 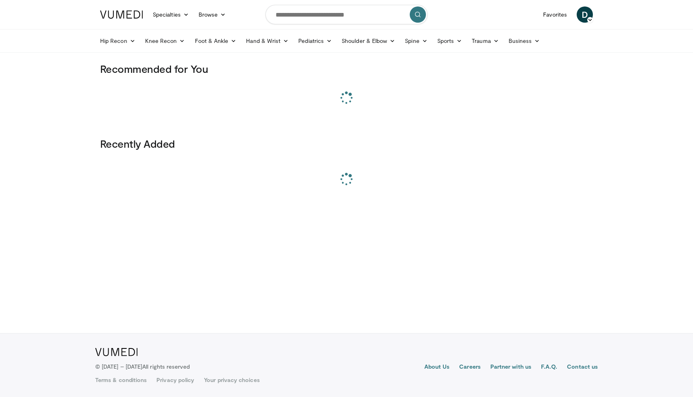 I want to click on a: Knee Recon, so click(x=165, y=41).